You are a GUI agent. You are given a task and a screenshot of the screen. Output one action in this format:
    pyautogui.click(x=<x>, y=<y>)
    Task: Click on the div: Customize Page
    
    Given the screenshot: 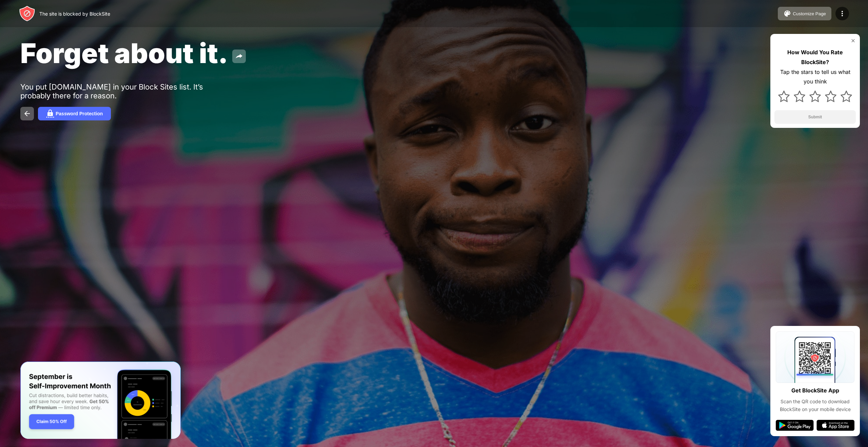 What is the action you would take?
    pyautogui.click(x=809, y=13)
    